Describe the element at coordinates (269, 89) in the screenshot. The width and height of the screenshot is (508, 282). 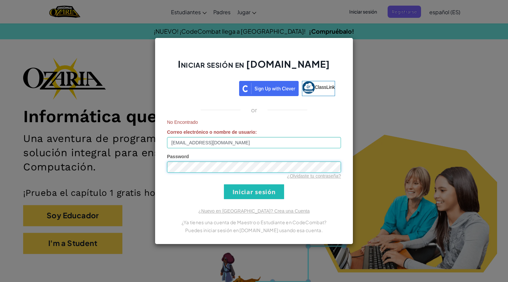
I see `img: clever_sso_button@2x.png` at that location.